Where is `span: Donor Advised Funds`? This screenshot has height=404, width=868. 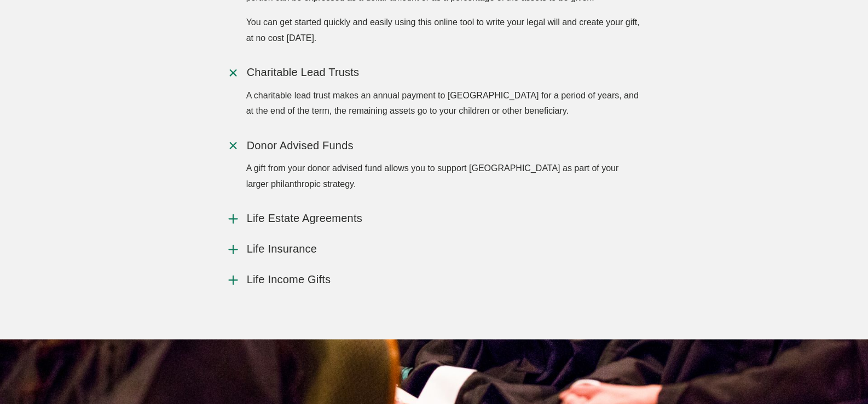 span: Donor Advised Funds is located at coordinates (300, 145).